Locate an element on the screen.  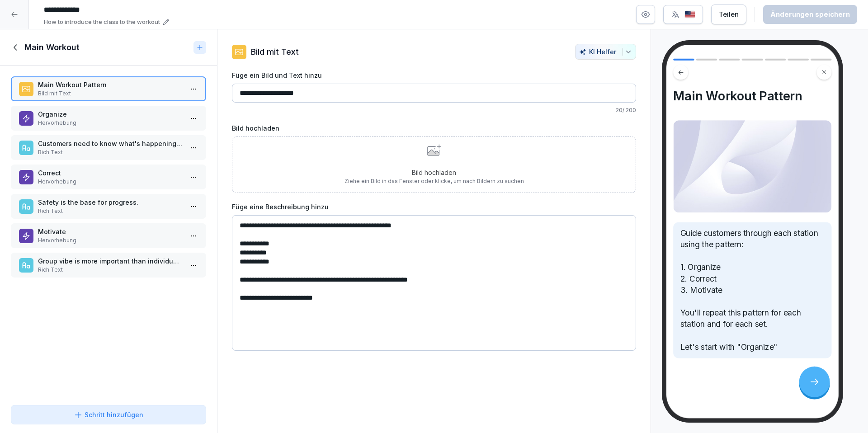
div: OrganizeHervorhebung is located at coordinates (109, 118).